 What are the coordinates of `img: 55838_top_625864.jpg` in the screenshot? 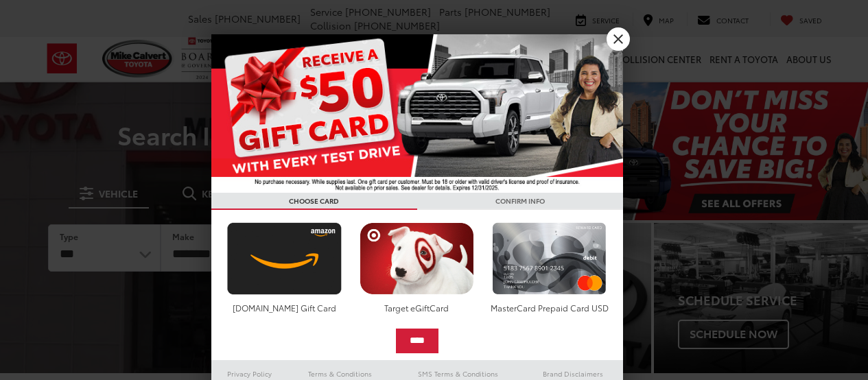 It's located at (417, 114).